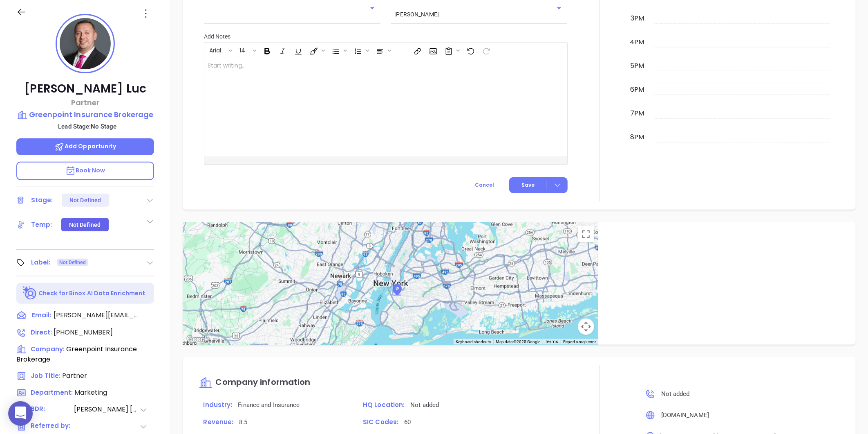  What do you see at coordinates (74, 375) in the screenshot?
I see `span: Partner` at bounding box center [74, 375].